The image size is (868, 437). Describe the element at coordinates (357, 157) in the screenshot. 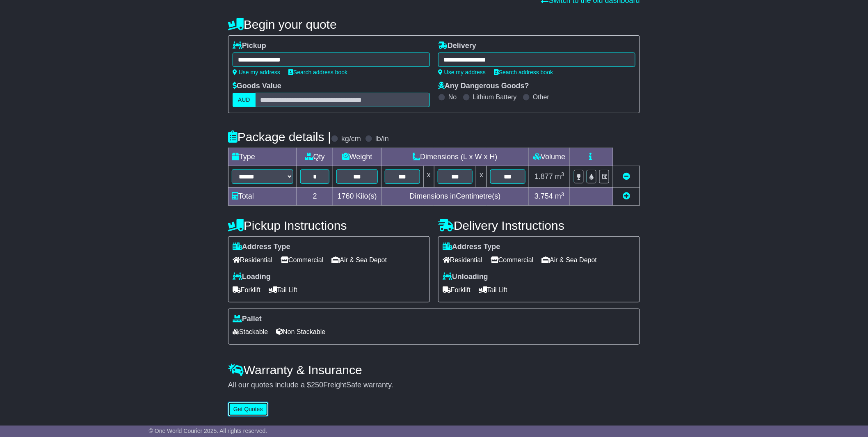

I see `td: Weight` at that location.